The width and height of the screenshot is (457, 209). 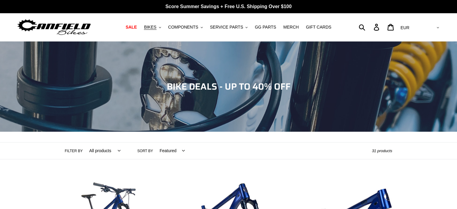 I want to click on span: GG PARTS, so click(x=265, y=27).